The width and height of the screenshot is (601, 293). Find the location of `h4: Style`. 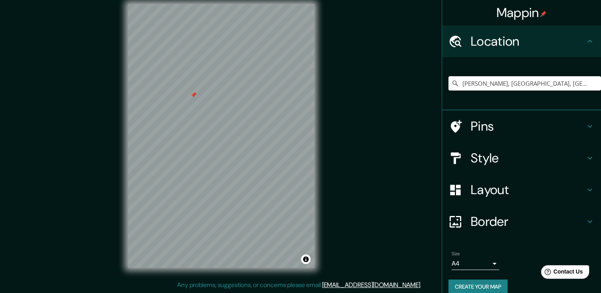

h4: Style is located at coordinates (528, 158).